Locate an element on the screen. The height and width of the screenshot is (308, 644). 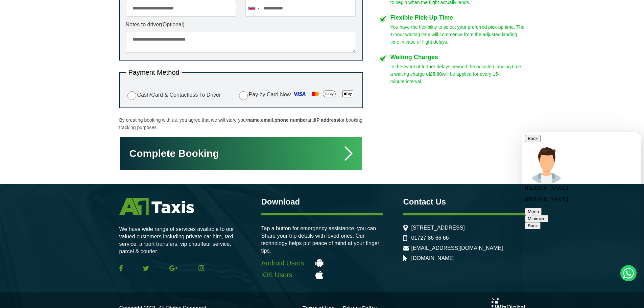
span: Minimize is located at coordinates (14, 86).